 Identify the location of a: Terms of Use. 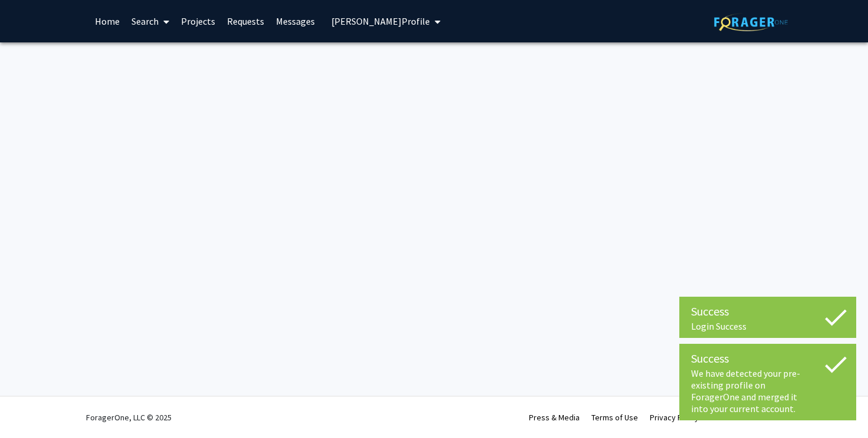
(615, 418).